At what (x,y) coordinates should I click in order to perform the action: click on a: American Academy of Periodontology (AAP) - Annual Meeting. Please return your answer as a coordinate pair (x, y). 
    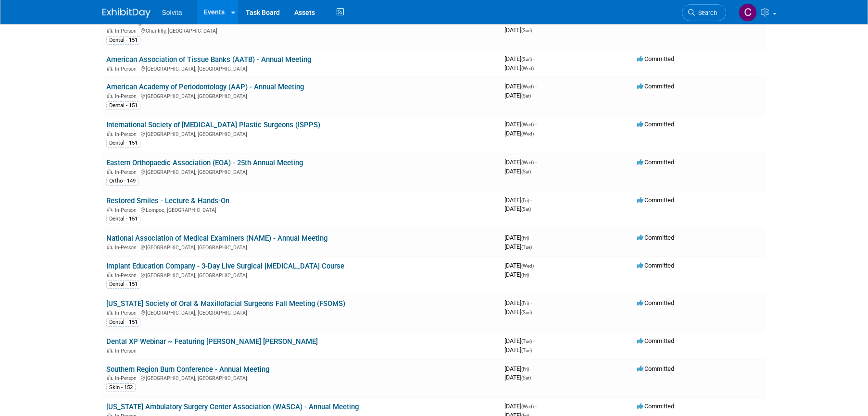
    Looking at the image, I should click on (205, 87).